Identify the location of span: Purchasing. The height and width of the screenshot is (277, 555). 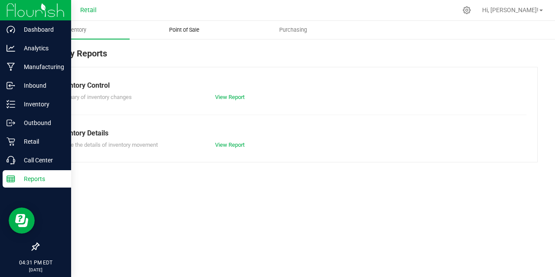
(293, 30).